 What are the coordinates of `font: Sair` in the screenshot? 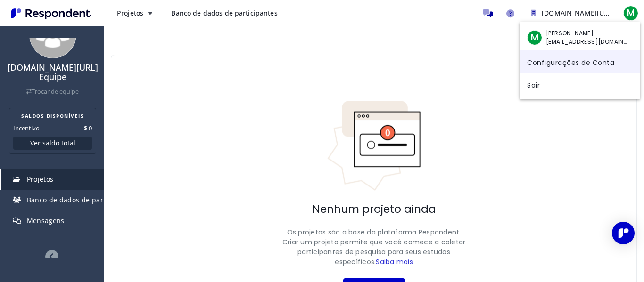 It's located at (533, 85).